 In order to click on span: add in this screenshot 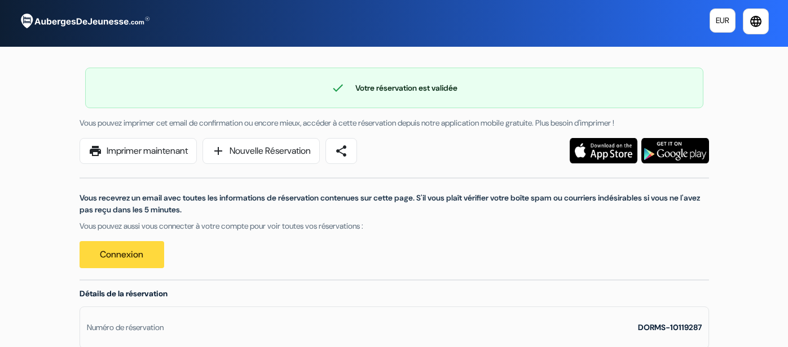, I will do `click(218, 151)`.